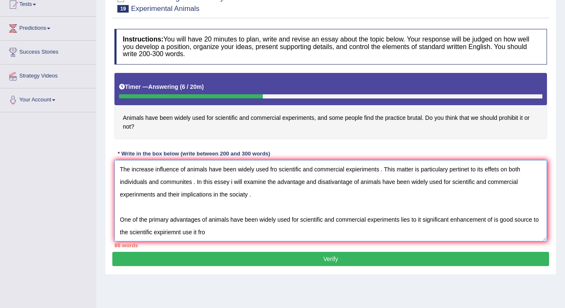 Image resolution: width=565 pixels, height=308 pixels. I want to click on div: 86 words, so click(331, 245).